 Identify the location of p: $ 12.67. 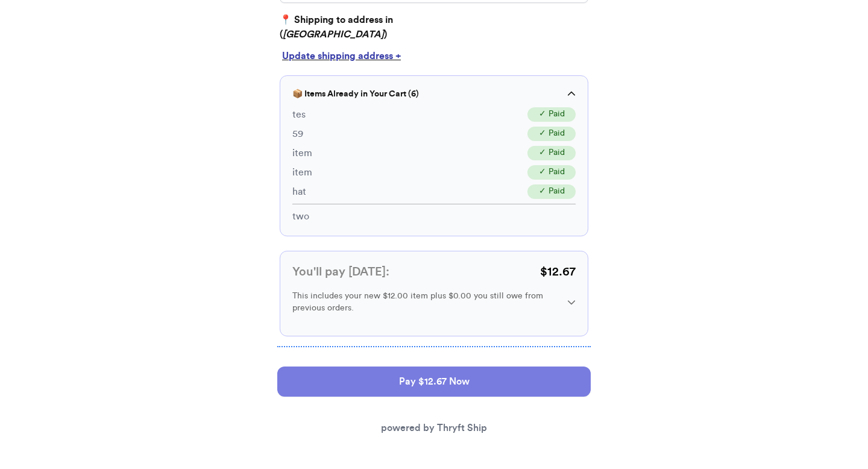
(557, 272).